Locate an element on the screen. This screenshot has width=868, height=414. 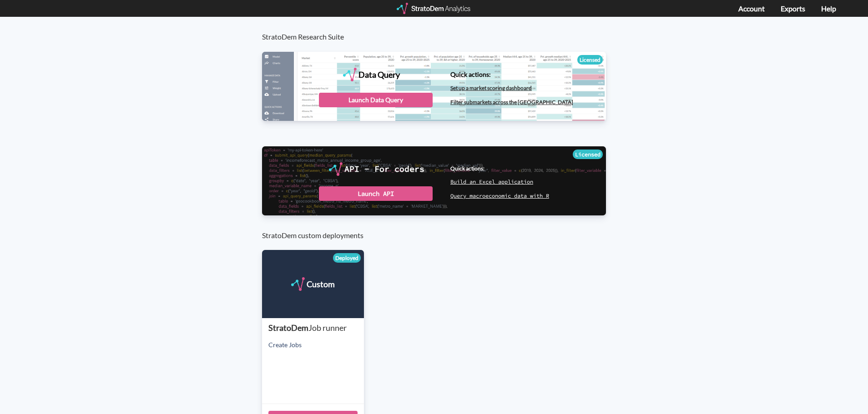
h3: StratoDem Research Suite is located at coordinates (439, 28).